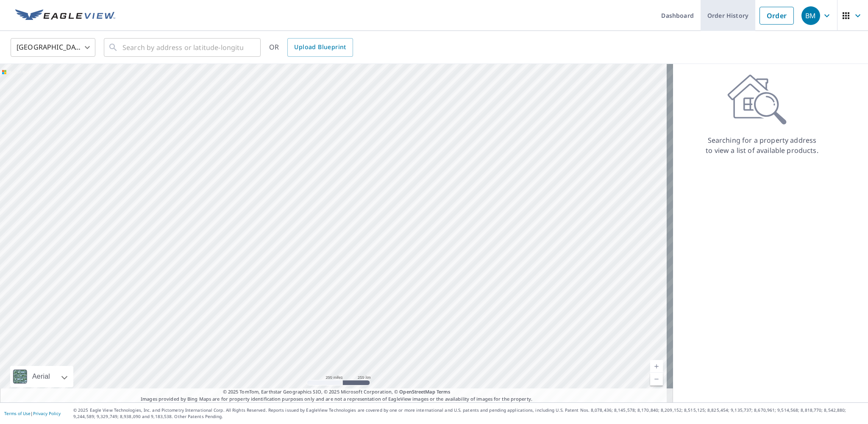 The image size is (868, 424). What do you see at coordinates (183, 48) in the screenshot?
I see `input: Search by address or latitude-longitude` at bounding box center [183, 48].